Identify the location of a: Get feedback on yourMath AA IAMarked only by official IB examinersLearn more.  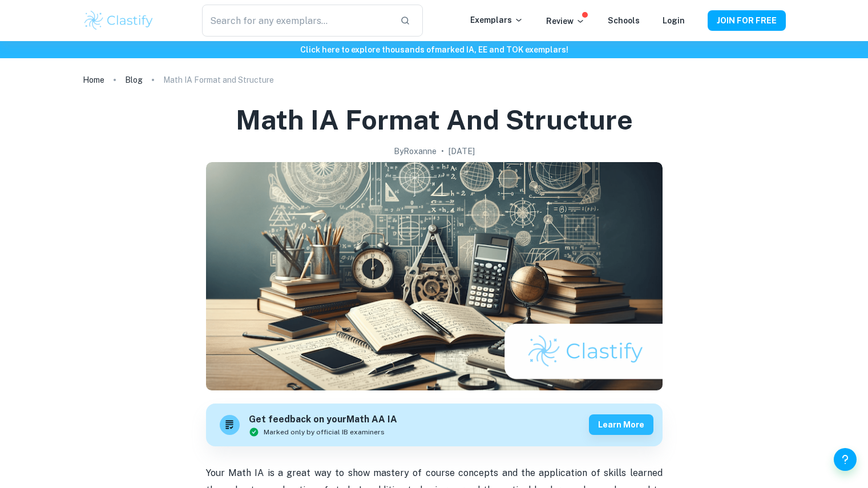
(434, 424).